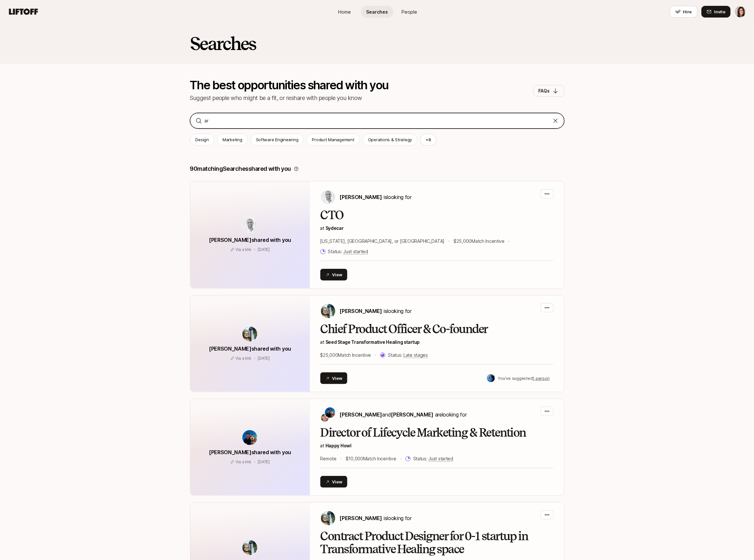 The height and width of the screenshot is (560, 754). Describe the element at coordinates (329, 459) in the screenshot. I see `p: Remote` at that location.